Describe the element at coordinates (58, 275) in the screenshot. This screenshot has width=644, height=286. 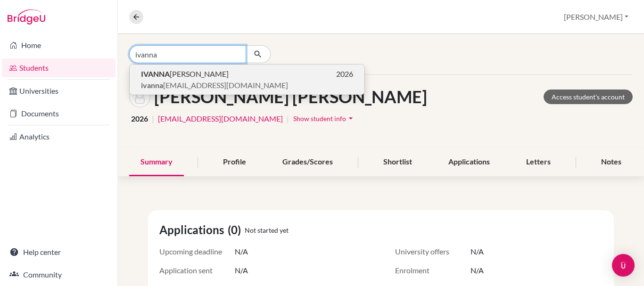
I see `a: Community` at that location.